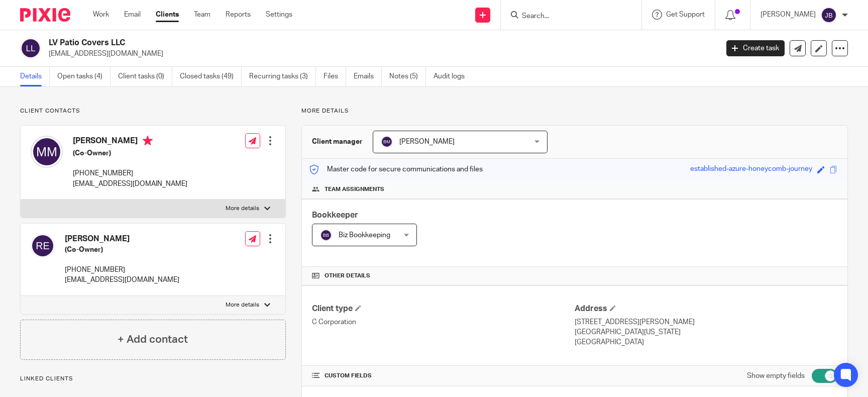  Describe the element at coordinates (751, 169) in the screenshot. I see `div: established-azure-honeycomb-journey` at that location.